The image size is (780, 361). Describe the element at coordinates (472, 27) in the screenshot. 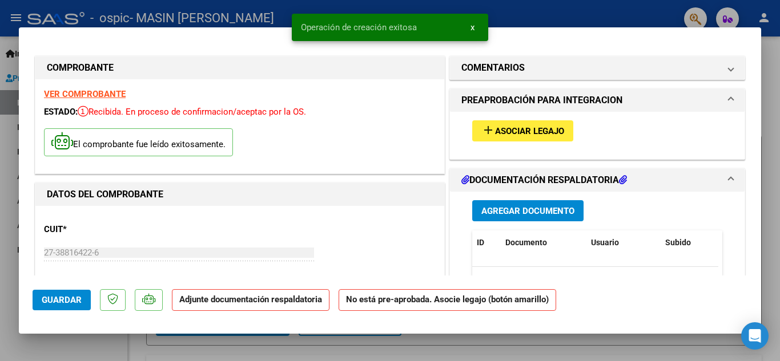

I see `button: x` at that location.